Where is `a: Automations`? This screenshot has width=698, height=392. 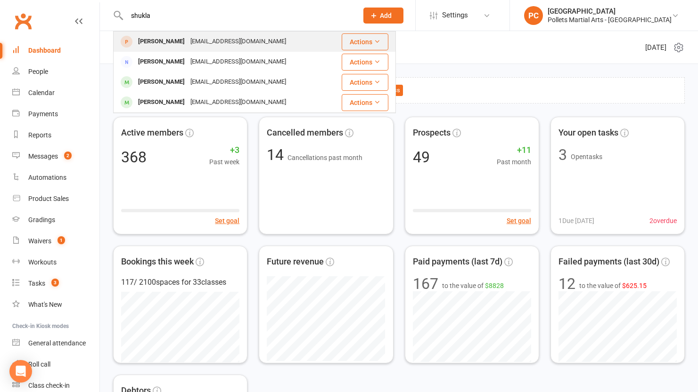
a: Automations is located at coordinates (56, 178).